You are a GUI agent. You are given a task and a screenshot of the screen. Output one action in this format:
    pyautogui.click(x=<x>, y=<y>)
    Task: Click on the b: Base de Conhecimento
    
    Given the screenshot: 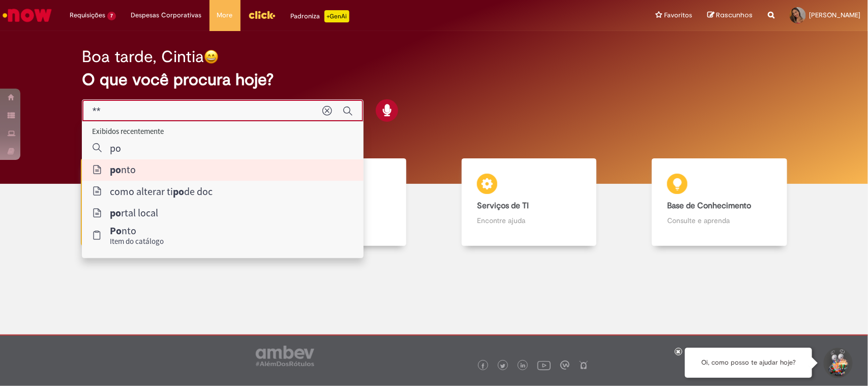 What is the action you would take?
    pyautogui.click(x=709, y=205)
    